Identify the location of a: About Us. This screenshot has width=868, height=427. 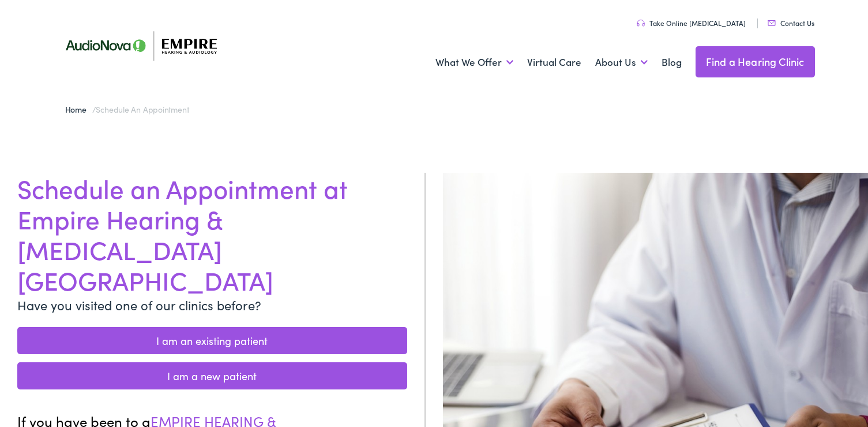
(622, 62).